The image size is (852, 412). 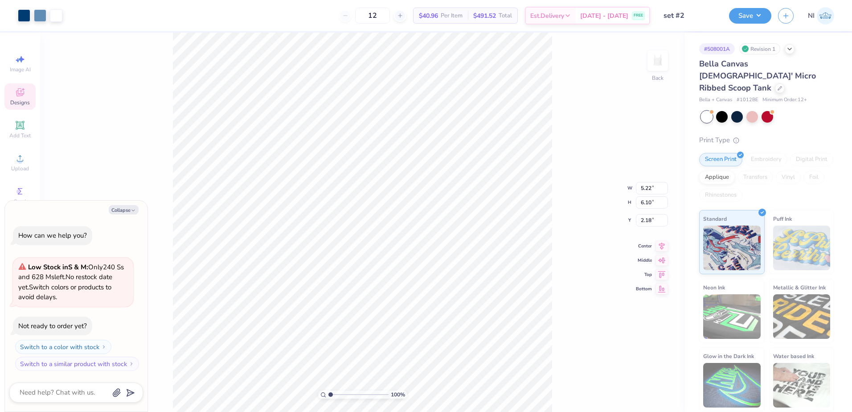 I want to click on div: Applique, so click(x=717, y=177).